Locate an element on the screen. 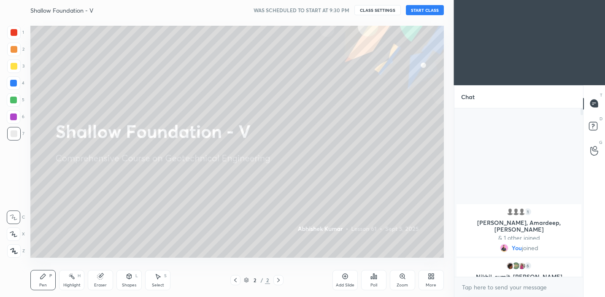 The image size is (605, 297). button: CLASS SETTINGS is located at coordinates (378, 10).